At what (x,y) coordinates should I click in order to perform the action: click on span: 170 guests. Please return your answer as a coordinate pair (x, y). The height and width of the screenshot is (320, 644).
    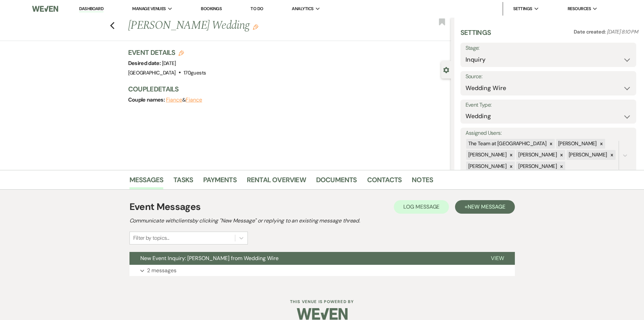
    Looking at the image, I should click on (195, 73).